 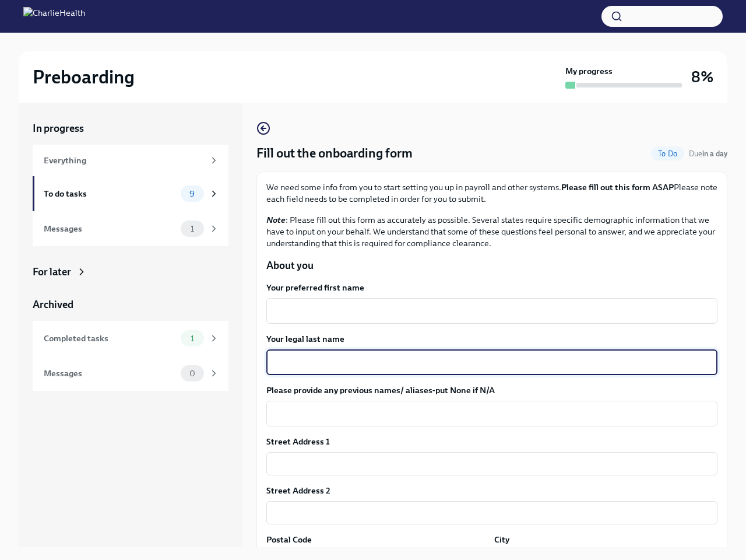 What do you see at coordinates (298, 442) in the screenshot?
I see `label: Street Address 1` at bounding box center [298, 442].